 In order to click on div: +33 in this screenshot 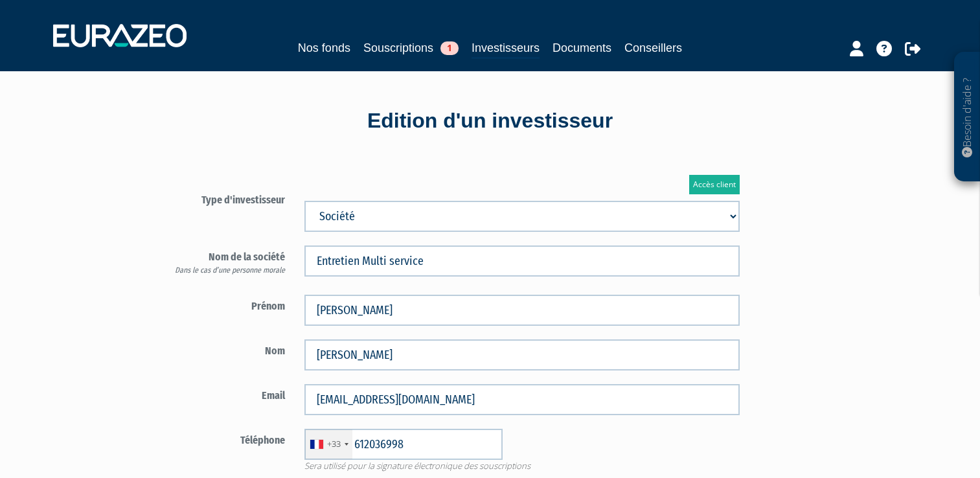, I will do `click(334, 444)`.